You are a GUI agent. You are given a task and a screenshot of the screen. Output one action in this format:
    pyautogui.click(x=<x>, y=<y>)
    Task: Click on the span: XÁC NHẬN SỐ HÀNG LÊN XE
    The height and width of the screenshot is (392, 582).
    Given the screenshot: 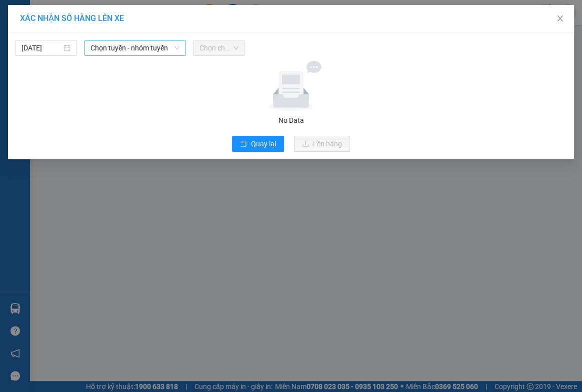 What is the action you would take?
    pyautogui.click(x=72, y=18)
    